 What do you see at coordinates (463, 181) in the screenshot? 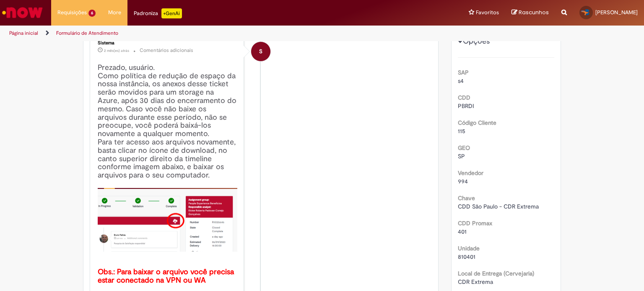
I see `span: 994` at bounding box center [463, 181].